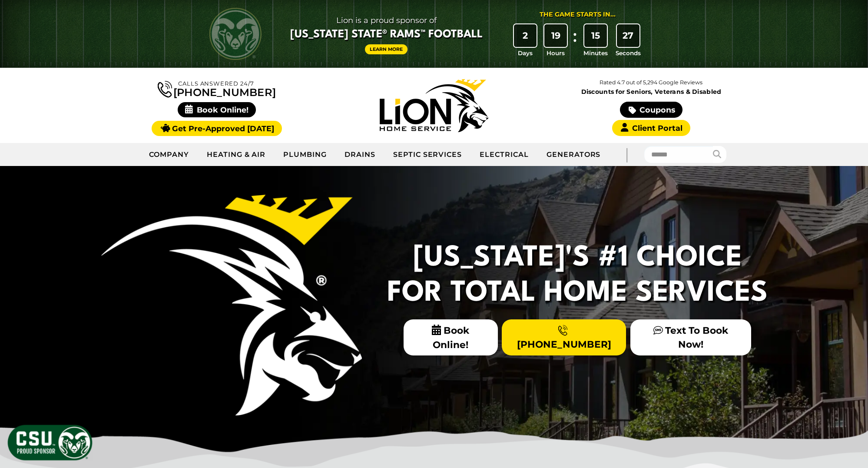  I want to click on a: Company, so click(169, 155).